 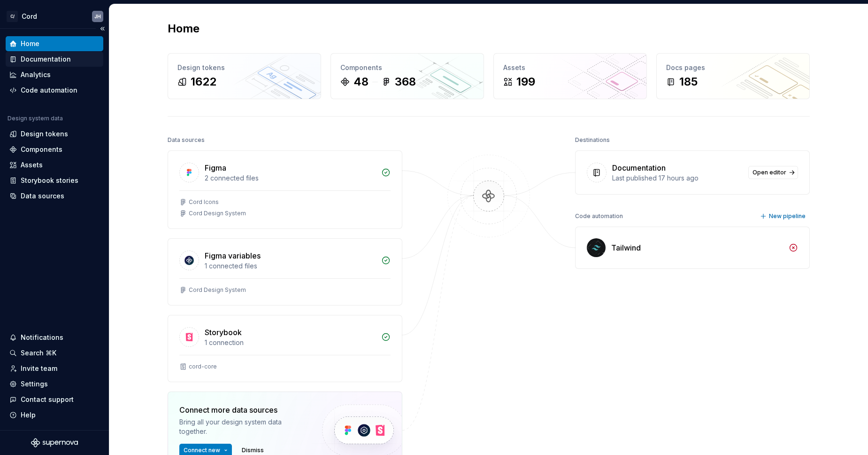 What do you see at coordinates (54, 181) in the screenshot?
I see `a: Storybook stories` at bounding box center [54, 181].